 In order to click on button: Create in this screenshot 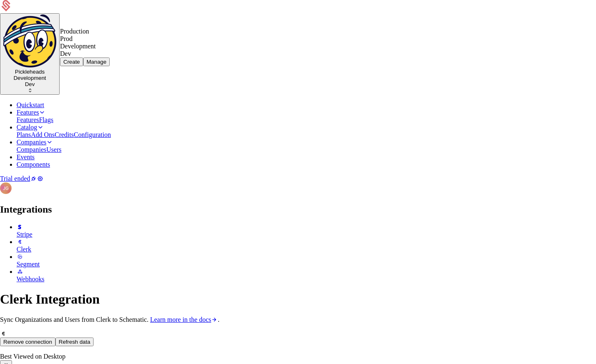, I will do `click(72, 62)`.